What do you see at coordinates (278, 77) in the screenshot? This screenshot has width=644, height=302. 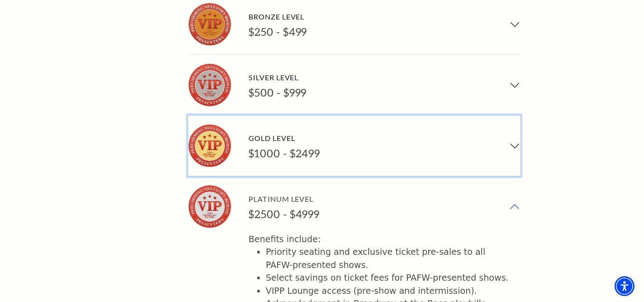 I see `div: Silver Level` at bounding box center [278, 77].